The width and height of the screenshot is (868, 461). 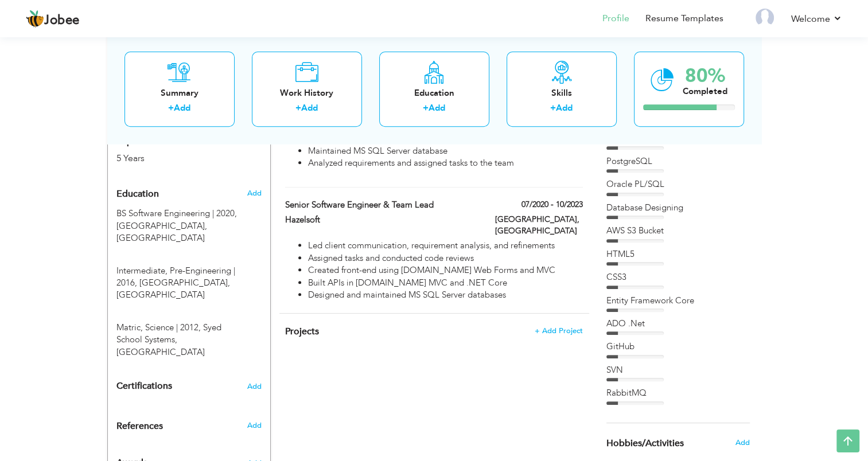 What do you see at coordinates (678, 254) in the screenshot?
I see `div: HTML5` at bounding box center [678, 254].